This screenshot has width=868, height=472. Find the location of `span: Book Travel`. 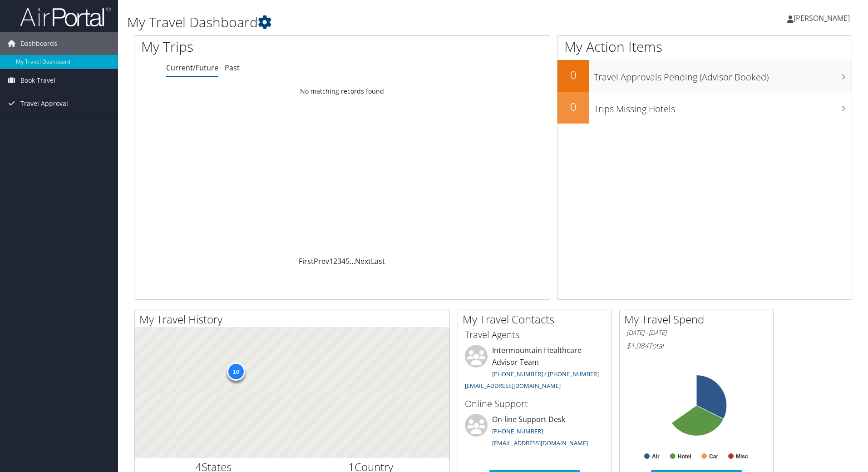

span: Book Travel is located at coordinates (38, 80).